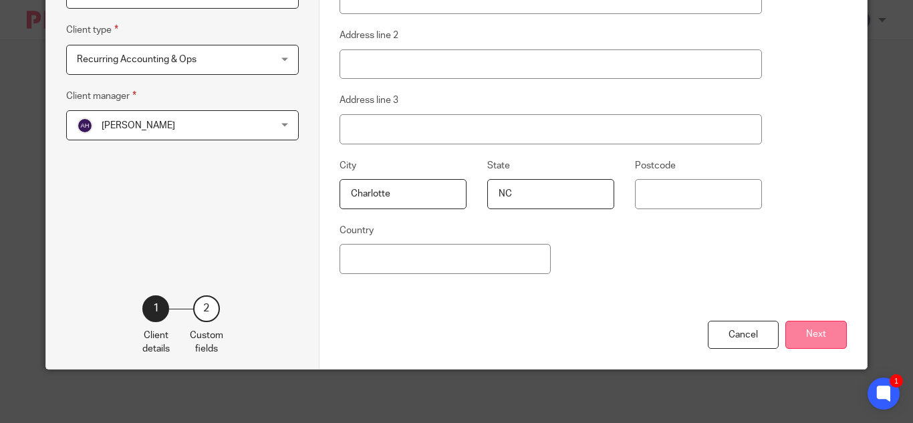  Describe the element at coordinates (92, 29) in the screenshot. I see `label: Client type` at that location.